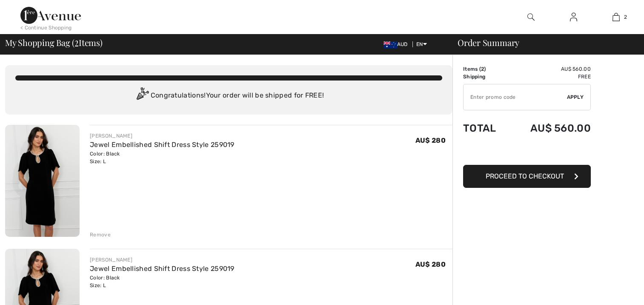 This screenshot has width=644, height=305. I want to click on td: Total, so click(486, 128).